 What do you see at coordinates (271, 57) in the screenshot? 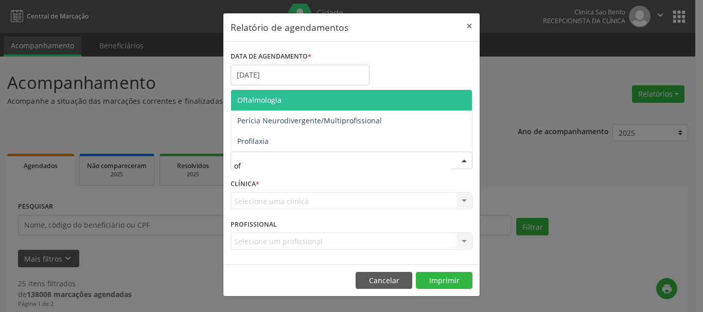
I see `label: DATA DE AGENDAMENTO` at bounding box center [271, 57].